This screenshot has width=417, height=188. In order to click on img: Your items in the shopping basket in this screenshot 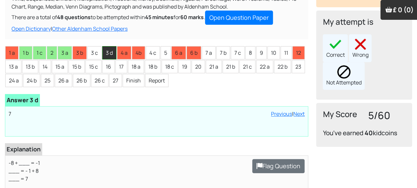, I will do `click(388, 10)`.